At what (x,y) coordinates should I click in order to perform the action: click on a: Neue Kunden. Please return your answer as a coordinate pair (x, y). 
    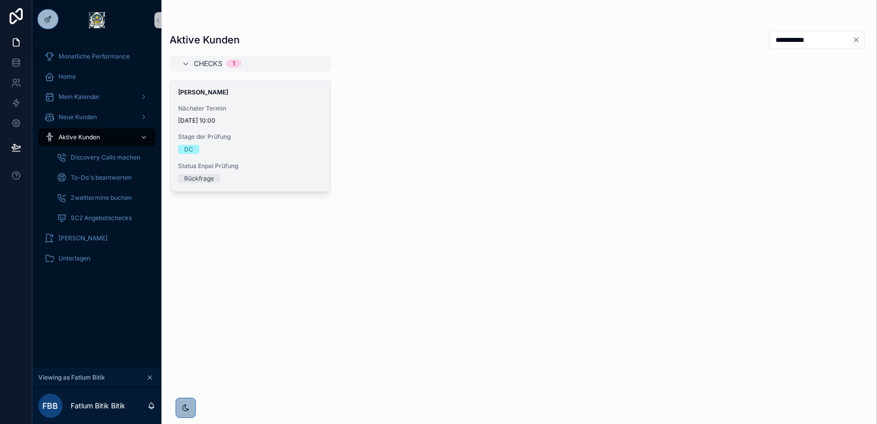
    Looking at the image, I should click on (97, 117).